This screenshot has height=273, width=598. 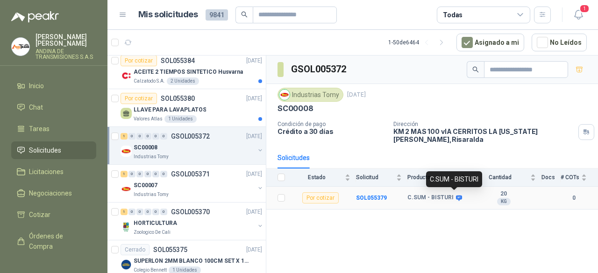 What do you see at coordinates (35, 17) in the screenshot?
I see `img: Logo peakr` at bounding box center [35, 17].